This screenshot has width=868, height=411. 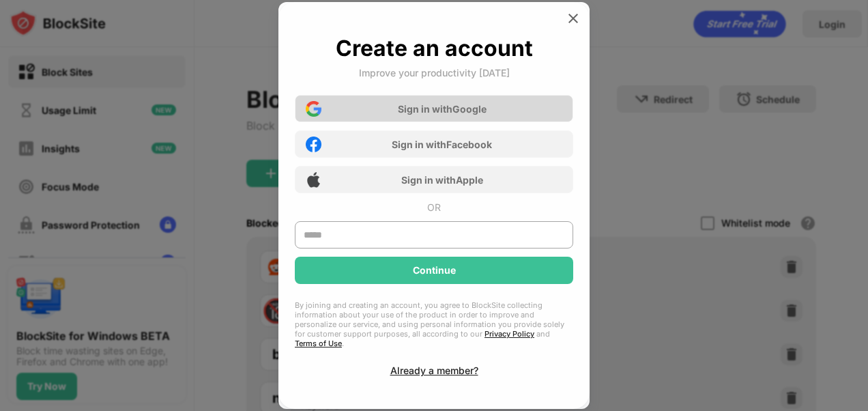 What do you see at coordinates (434, 206) in the screenshot?
I see `div: OR` at bounding box center [434, 206].